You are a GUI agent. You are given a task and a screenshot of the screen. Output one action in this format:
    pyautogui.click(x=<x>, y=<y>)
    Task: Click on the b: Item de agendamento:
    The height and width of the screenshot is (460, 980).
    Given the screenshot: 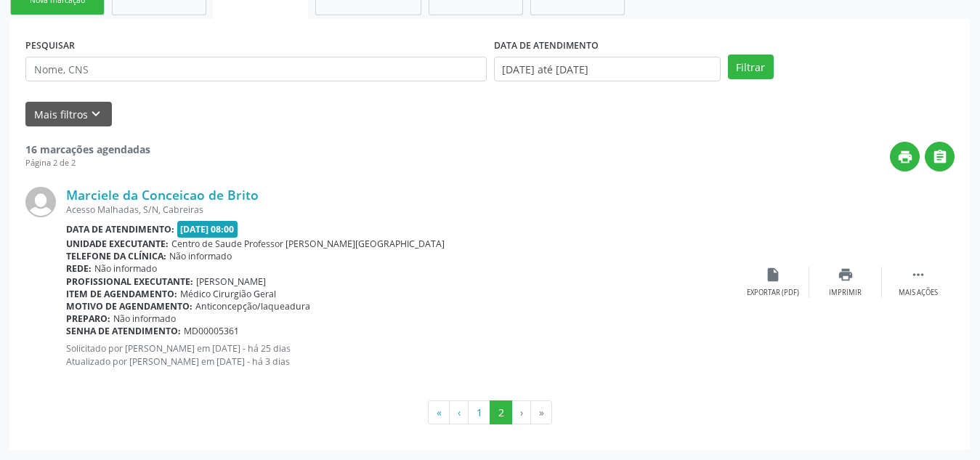 What is the action you would take?
    pyautogui.click(x=122, y=294)
    